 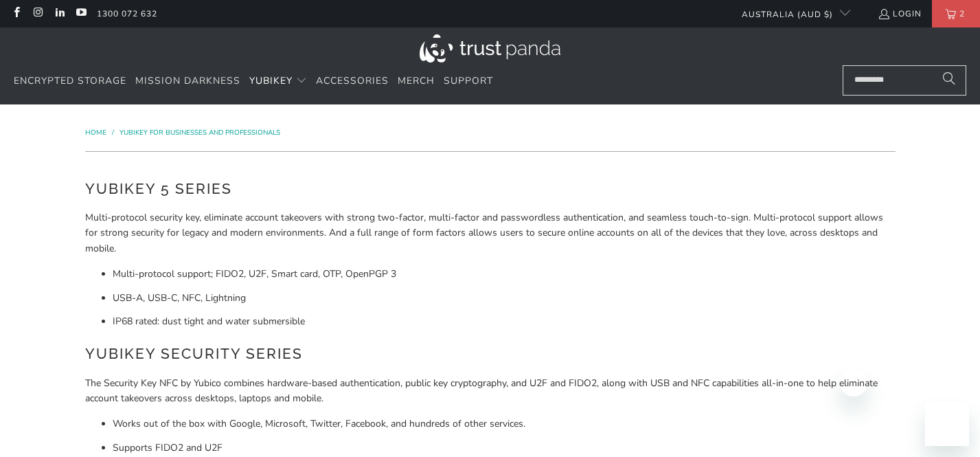 I want to click on span: YubiKey, so click(x=271, y=80).